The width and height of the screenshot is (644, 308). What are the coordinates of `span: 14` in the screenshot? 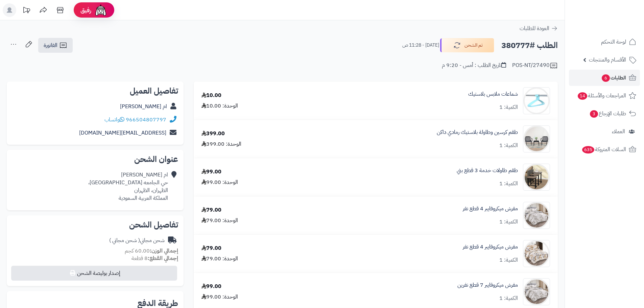 It's located at (583, 96).